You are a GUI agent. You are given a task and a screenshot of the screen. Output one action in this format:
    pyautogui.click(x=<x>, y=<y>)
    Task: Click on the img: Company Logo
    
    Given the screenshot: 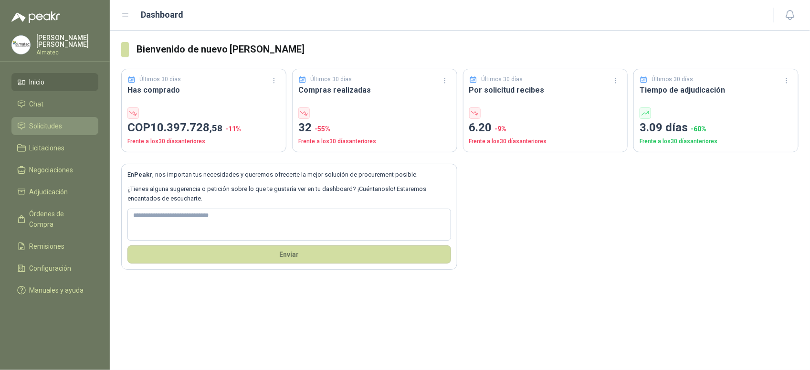 What is the action you would take?
    pyautogui.click(x=21, y=45)
    